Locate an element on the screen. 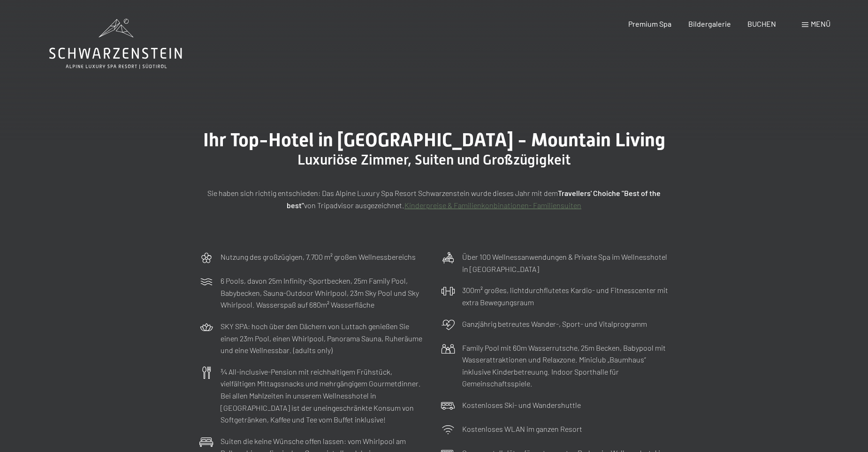 The image size is (868, 452). a: Kinderpreise & Familienkonbinationen- Familiensuiten is located at coordinates (492, 205).